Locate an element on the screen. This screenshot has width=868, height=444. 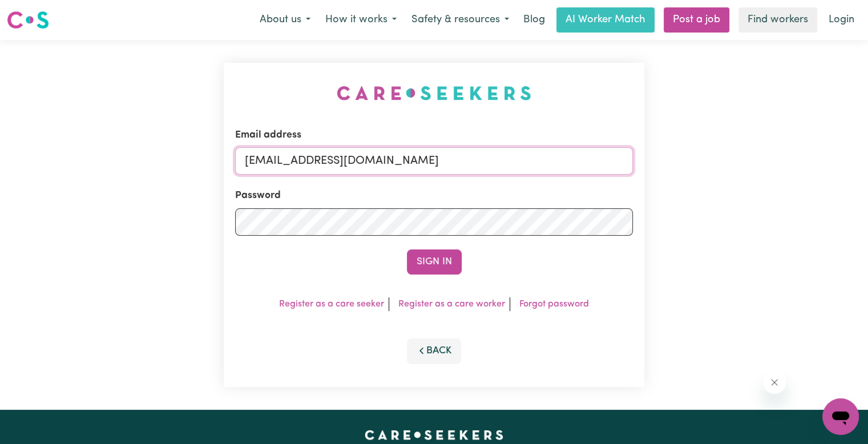
a: Find workers is located at coordinates (778, 20).